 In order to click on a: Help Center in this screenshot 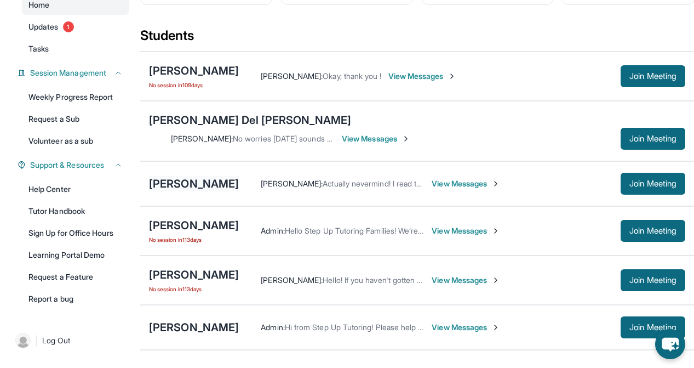, I will do `click(76, 189)`.